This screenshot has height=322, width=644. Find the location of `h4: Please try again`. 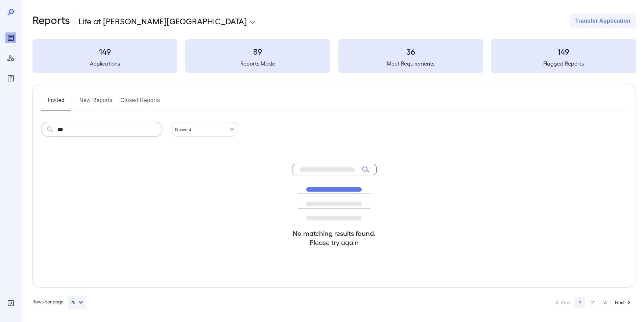

h4: Please try again is located at coordinates (334, 242).